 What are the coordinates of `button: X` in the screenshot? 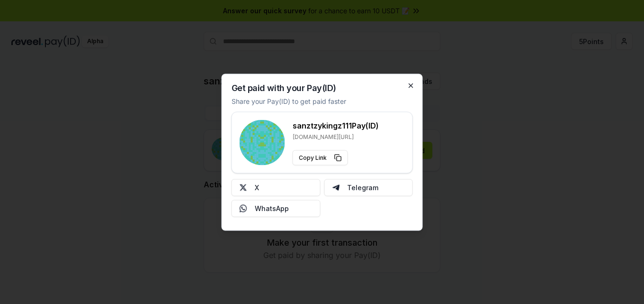 It's located at (276, 187).